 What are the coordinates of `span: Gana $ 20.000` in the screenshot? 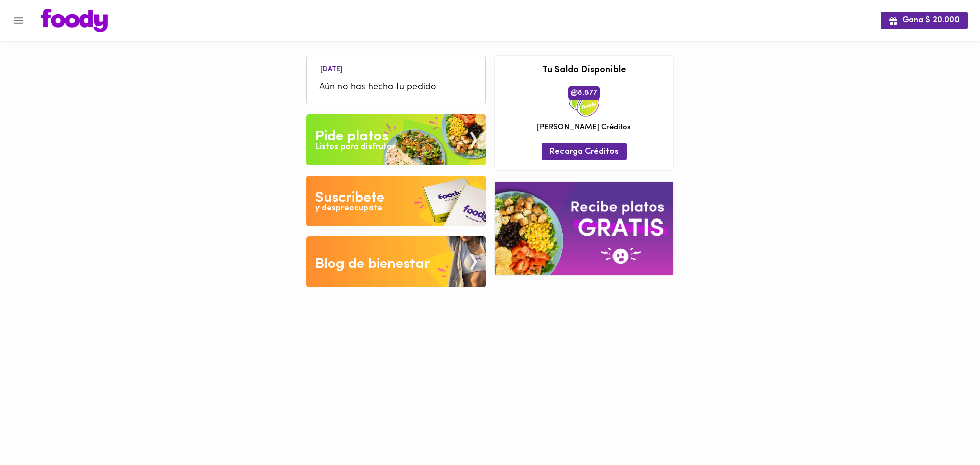 It's located at (925, 21).